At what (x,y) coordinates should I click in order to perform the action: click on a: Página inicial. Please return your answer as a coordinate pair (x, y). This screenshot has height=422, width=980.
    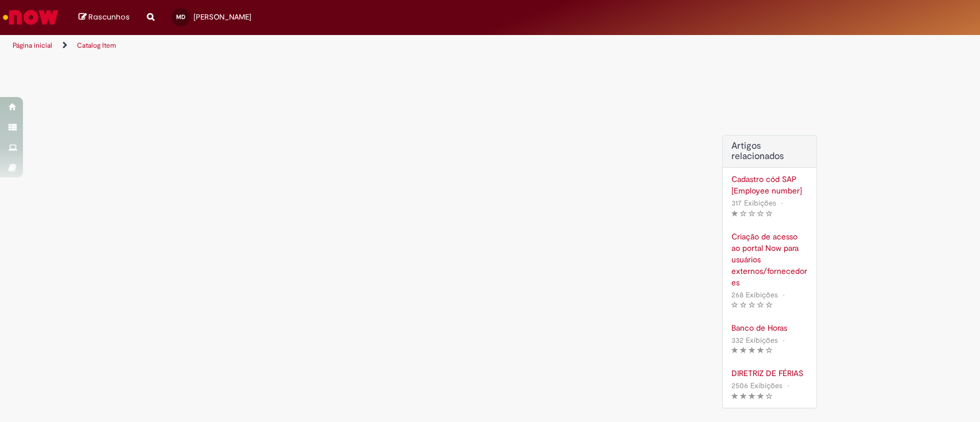
    Looking at the image, I should click on (32, 45).